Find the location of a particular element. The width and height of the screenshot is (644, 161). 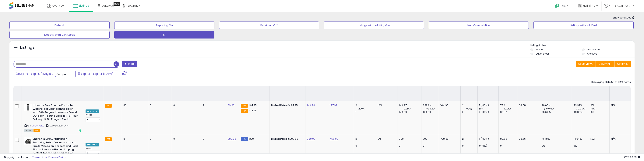

span: Help is located at coordinates (563, 6).